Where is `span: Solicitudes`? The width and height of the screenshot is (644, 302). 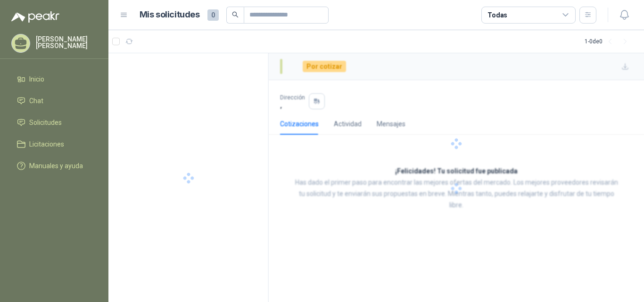
span: Solicitudes is located at coordinates (45, 122).